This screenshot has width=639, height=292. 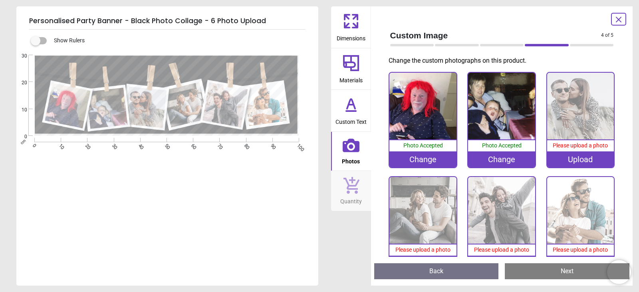 What do you see at coordinates (351, 27) in the screenshot?
I see `button: Dimensions` at bounding box center [351, 27].